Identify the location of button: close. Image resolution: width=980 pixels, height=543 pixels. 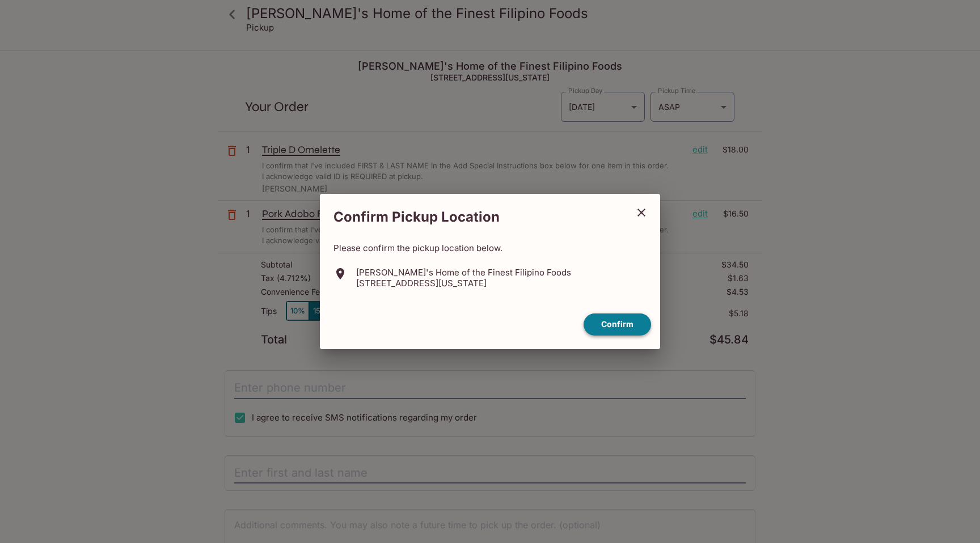
(641, 213).